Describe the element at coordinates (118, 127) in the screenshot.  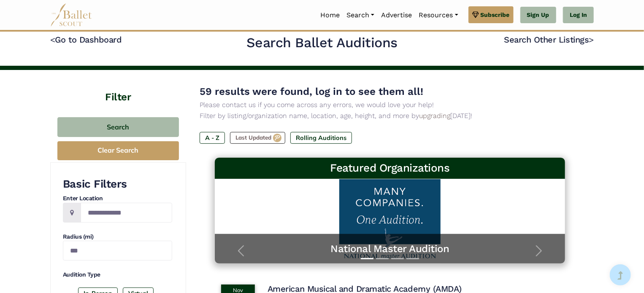
I see `button: Search` at that location.